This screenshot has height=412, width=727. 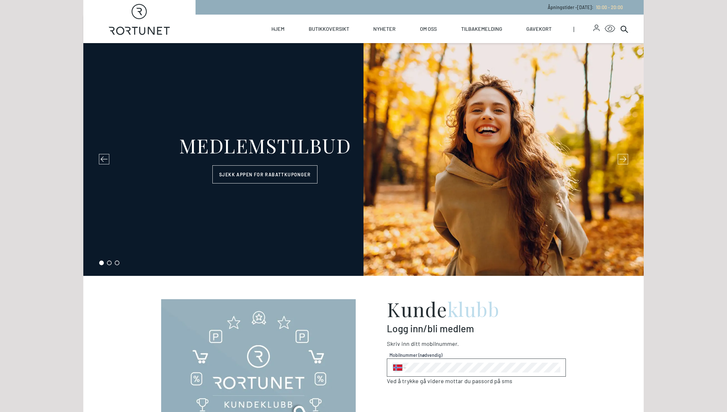 What do you see at coordinates (476, 381) in the screenshot?
I see `p: Ved å trykke gå videre mottar du passord på sms` at bounding box center [476, 381].